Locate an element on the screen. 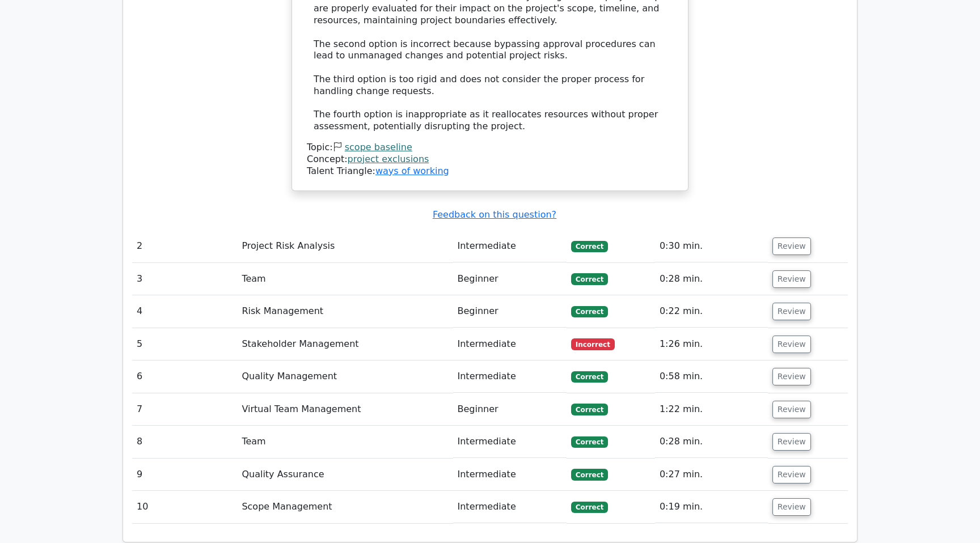 The image size is (980, 543). td: 1:26 min. is located at coordinates (711, 344).